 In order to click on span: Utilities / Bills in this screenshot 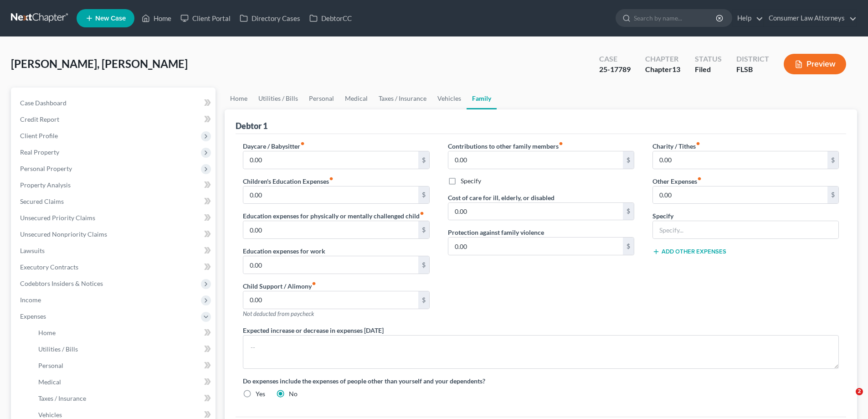, I will do `click(58, 348)`.